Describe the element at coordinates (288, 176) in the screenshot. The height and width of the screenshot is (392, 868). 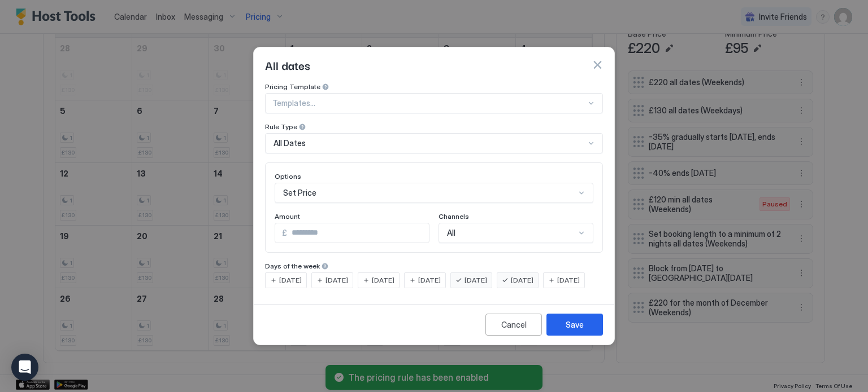
I see `span: Options` at that location.